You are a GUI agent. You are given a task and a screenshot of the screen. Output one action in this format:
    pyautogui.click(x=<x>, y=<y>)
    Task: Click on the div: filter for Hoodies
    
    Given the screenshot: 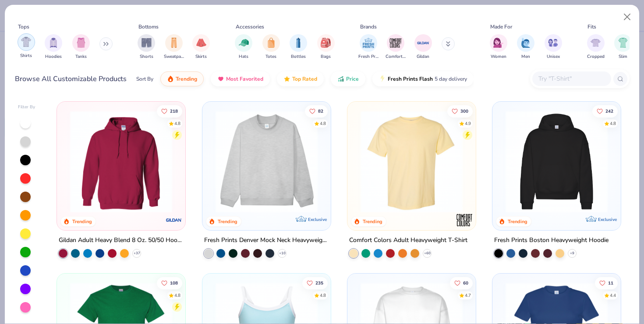 What is the action you would take?
    pyautogui.click(x=54, y=47)
    